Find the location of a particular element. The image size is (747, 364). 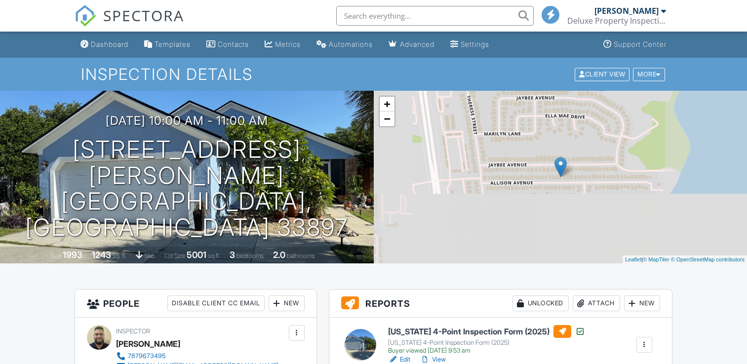

div: Unlocked is located at coordinates (541, 304).